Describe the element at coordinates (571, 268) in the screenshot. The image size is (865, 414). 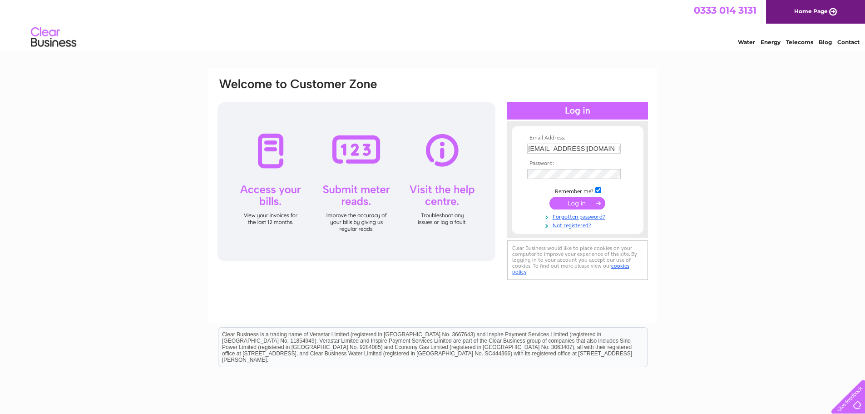
I see `a: cookies policy` at that location.